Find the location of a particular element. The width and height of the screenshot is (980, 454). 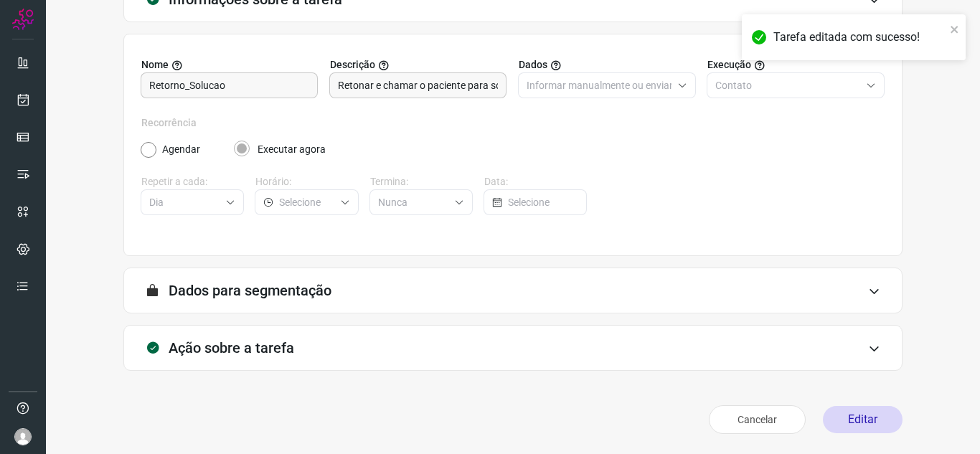

label: Agendar is located at coordinates (181, 149).